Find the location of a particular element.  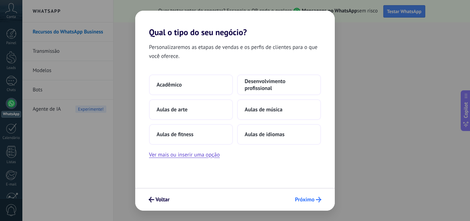

button: Aulas de música is located at coordinates (279, 109).